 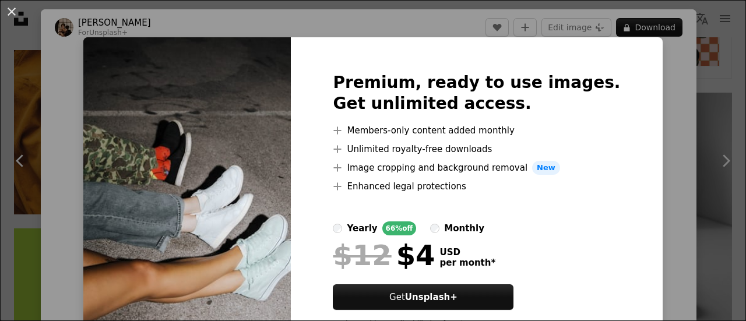 I want to click on li: Members-only content added monthly, so click(x=476, y=131).